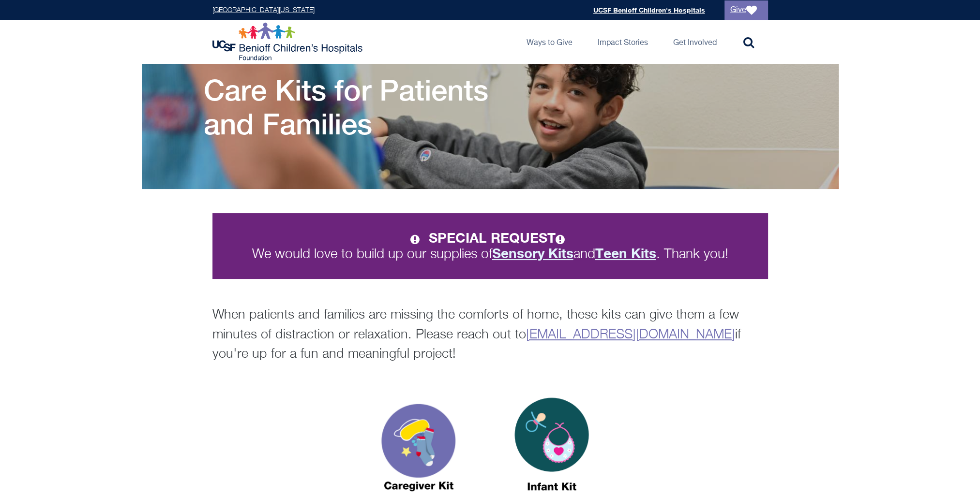 The image size is (980, 496). I want to click on h1: Care Kits for Patients and Families, so click(369, 107).